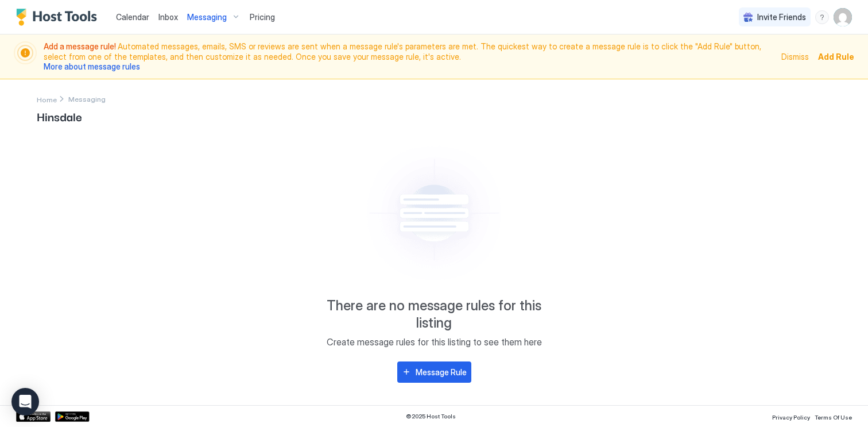  Describe the element at coordinates (781, 17) in the screenshot. I see `span: Invite Friends` at that location.